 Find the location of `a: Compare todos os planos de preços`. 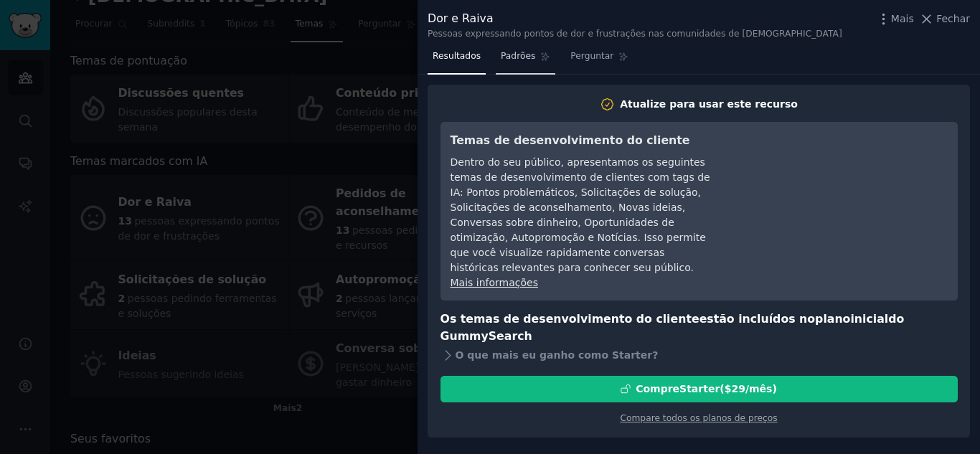

a: Compare todos os planos de preços is located at coordinates (698, 418).